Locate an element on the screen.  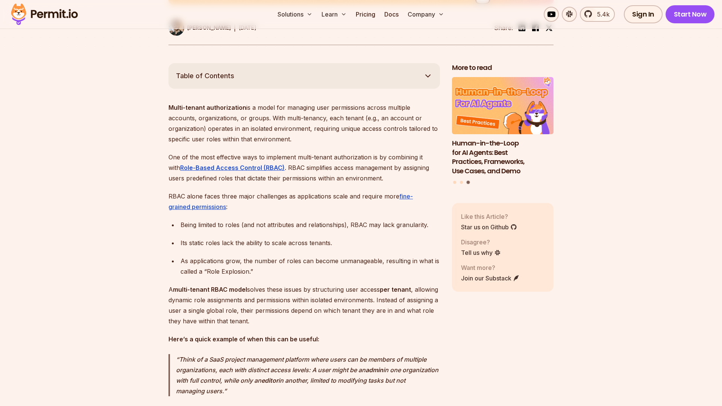
button: Go to slide 1 is located at coordinates (455, 182).